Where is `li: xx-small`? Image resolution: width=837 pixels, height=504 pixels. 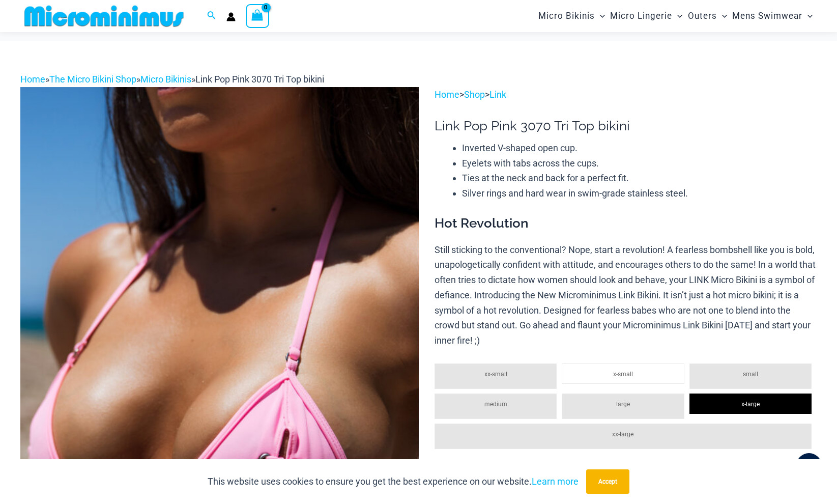
li: xx-small is located at coordinates (496, 376).